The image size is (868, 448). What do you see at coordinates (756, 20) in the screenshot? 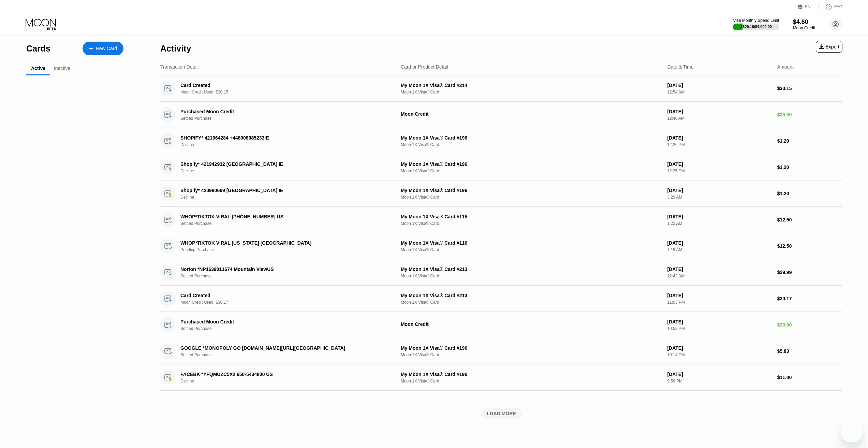
I see `div: Visa Monthly Spend Limit` at bounding box center [756, 20].